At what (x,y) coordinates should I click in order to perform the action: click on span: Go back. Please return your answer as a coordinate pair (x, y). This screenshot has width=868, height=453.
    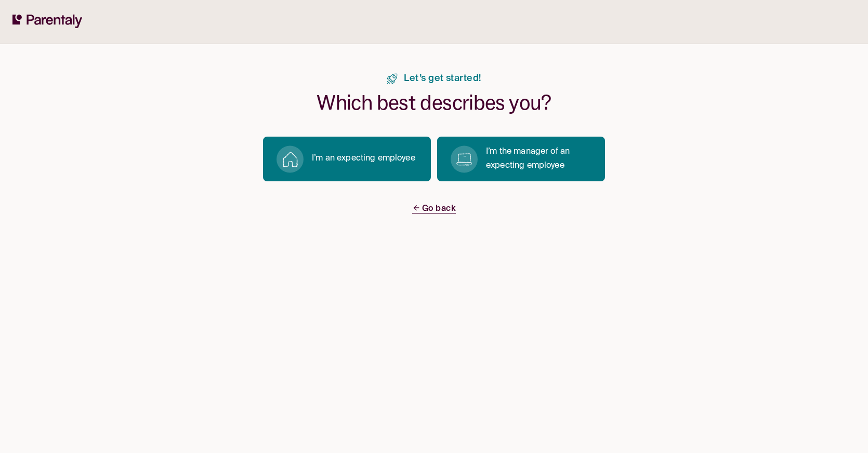
    Looking at the image, I should click on (434, 209).